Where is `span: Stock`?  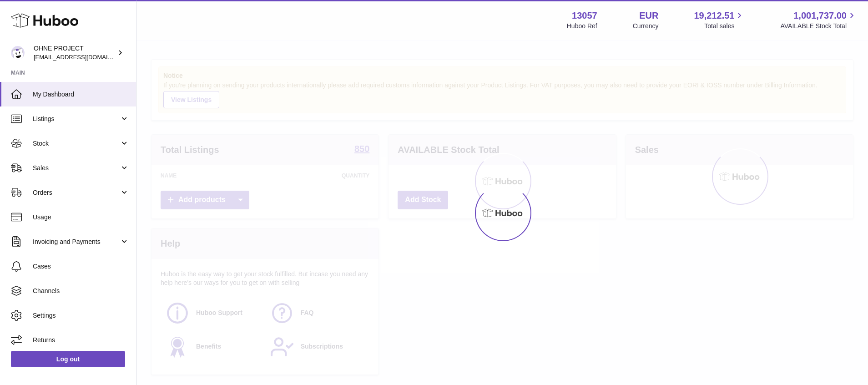 span: Stock is located at coordinates (76, 143).